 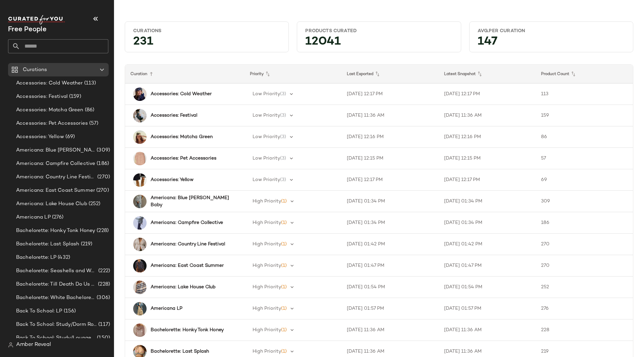 I want to click on span: (276), so click(x=57, y=217).